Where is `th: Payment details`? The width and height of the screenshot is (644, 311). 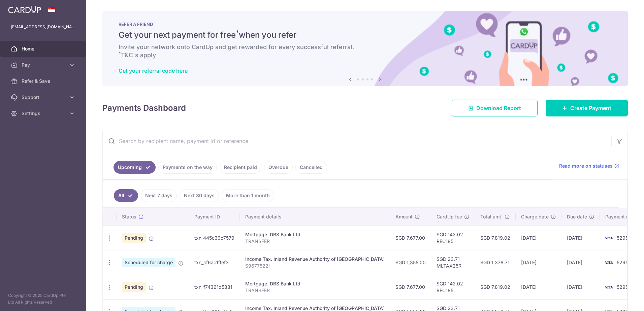 th: Payment details is located at coordinates (315, 217).